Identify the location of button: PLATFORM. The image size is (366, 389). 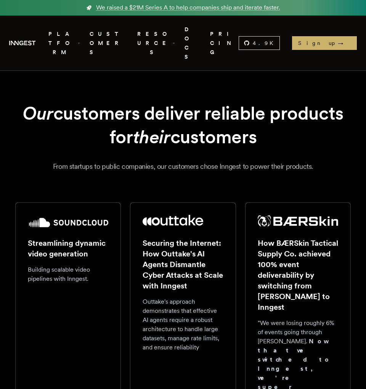
(62, 43).